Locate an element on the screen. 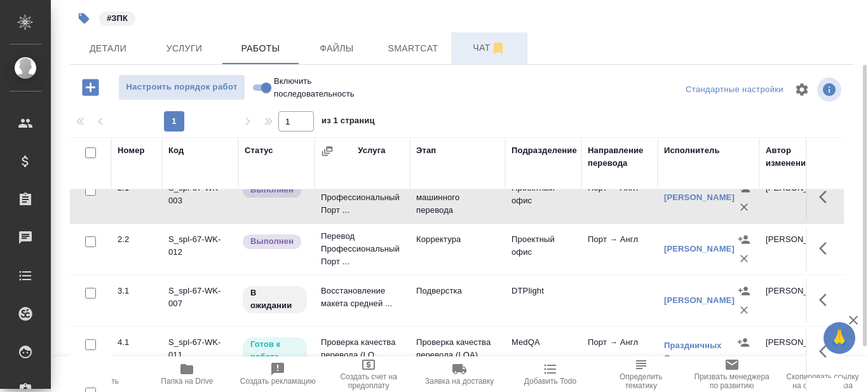 The width and height of the screenshot is (868, 392). div: Автор изменения is located at coordinates (797, 157).